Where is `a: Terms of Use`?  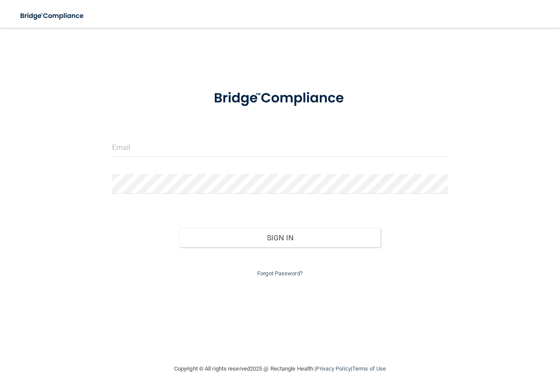
a: Terms of Use is located at coordinates (368, 368).